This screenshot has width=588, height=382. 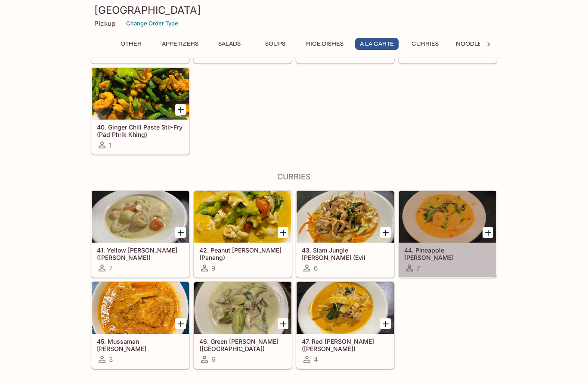 What do you see at coordinates (275, 44) in the screenshot?
I see `button: Soups` at bounding box center [275, 44].